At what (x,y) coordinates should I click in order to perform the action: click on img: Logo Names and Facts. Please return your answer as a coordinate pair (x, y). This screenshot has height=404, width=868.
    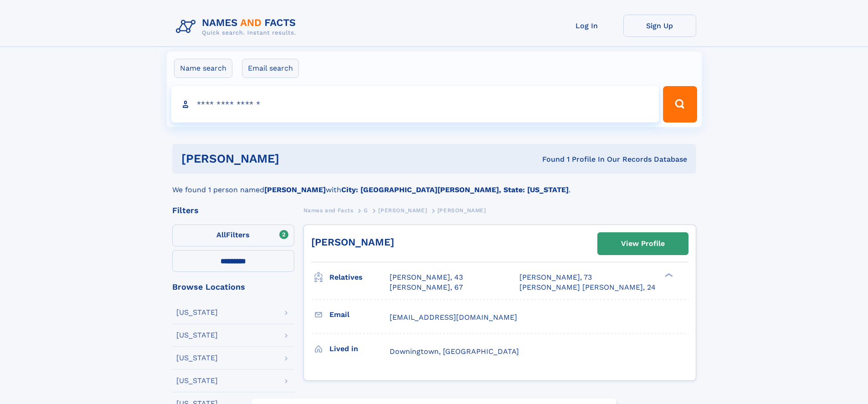
    Looking at the image, I should click on (238, 27).